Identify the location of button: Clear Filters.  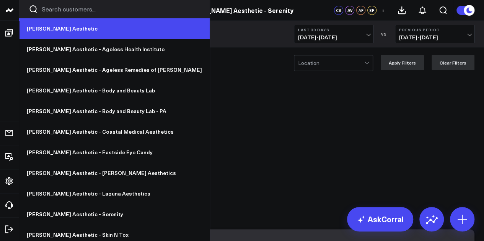
(453, 63).